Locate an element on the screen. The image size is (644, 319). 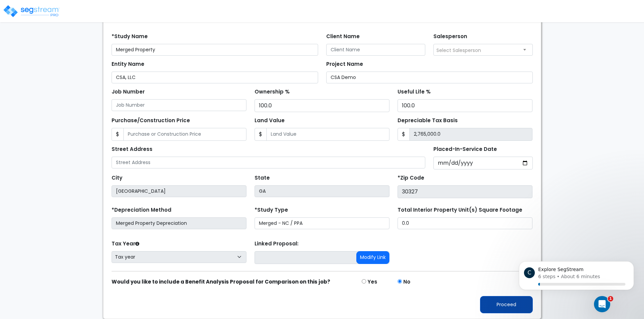
label: Placed-In-Service Date is located at coordinates (465, 149).